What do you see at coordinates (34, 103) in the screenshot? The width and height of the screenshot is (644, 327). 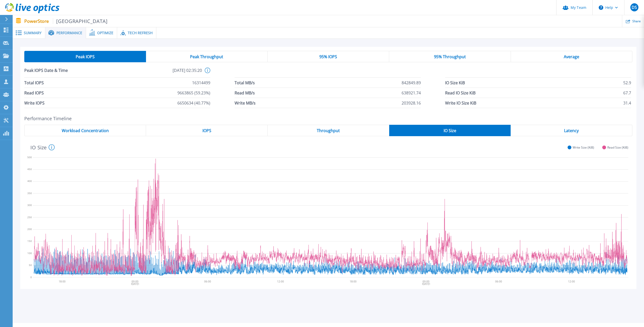 I see `span: Write IOPS` at bounding box center [34, 103].